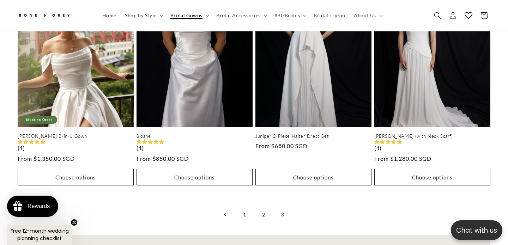 The image size is (508, 245). I want to click on span: About Us, so click(365, 16).